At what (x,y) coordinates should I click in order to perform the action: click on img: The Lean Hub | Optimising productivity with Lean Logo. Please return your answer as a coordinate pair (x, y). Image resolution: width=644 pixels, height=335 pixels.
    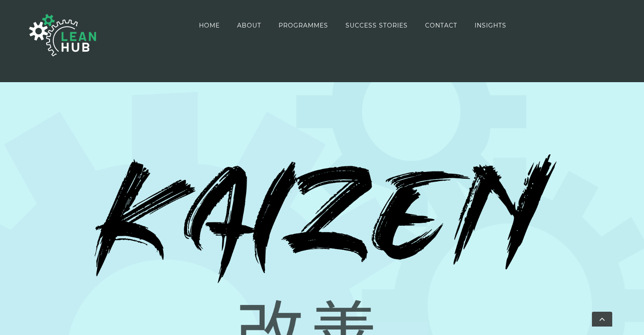
    Looking at the image, I should click on (62, 36).